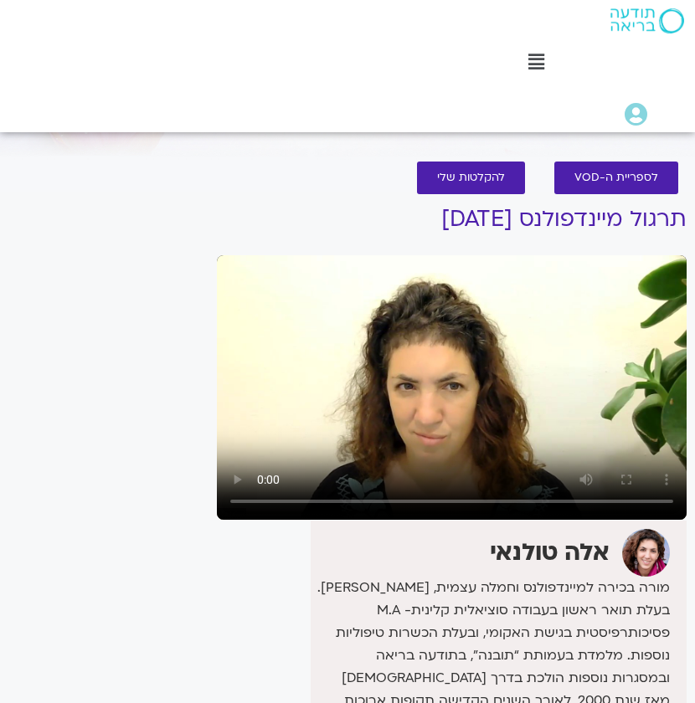 Image resolution: width=695 pixels, height=703 pixels. I want to click on span: לספריית ה-VOD, so click(616, 178).